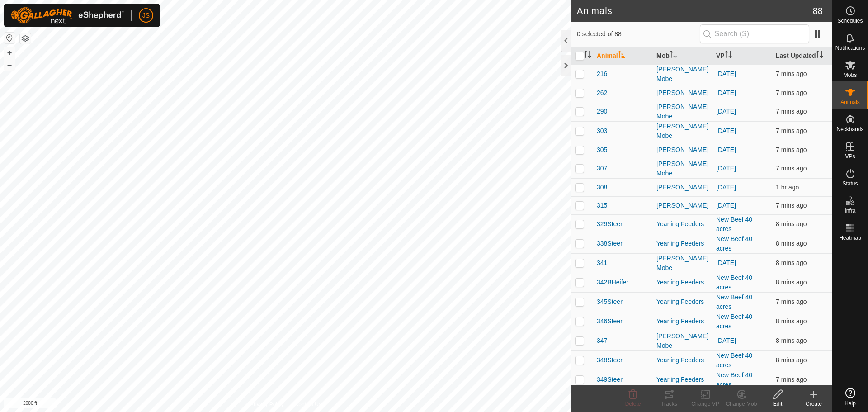 The height and width of the screenshot is (412, 868). I want to click on span: VPs, so click(850, 157).